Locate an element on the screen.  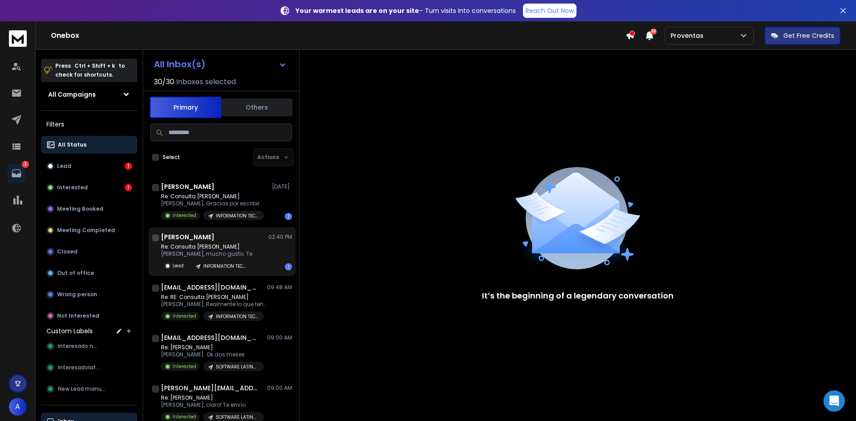
button: Primary is located at coordinates (185, 107).